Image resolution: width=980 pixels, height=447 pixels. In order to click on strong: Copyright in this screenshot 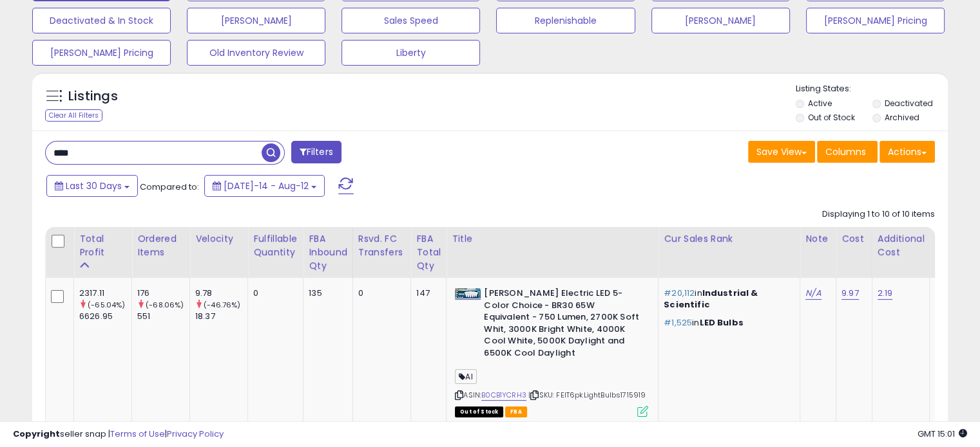, I will do `click(36, 434)`.